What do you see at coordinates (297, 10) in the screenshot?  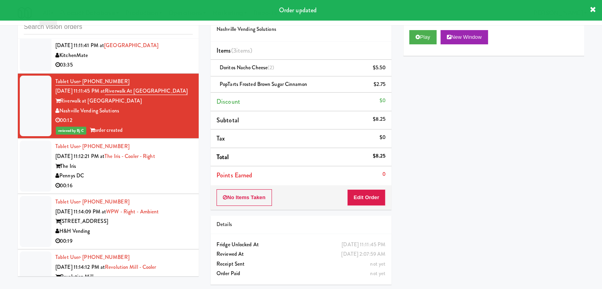 I see `span: Order updated` at bounding box center [297, 10].